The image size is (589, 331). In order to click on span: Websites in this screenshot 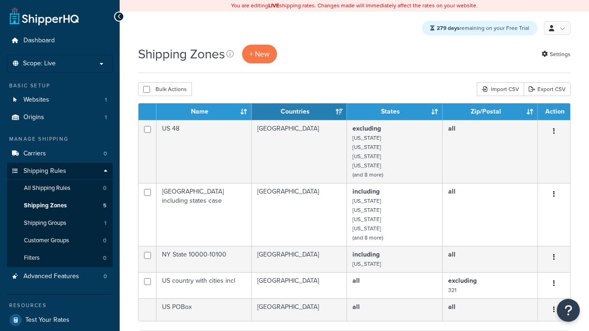, I will do `click(36, 100)`.